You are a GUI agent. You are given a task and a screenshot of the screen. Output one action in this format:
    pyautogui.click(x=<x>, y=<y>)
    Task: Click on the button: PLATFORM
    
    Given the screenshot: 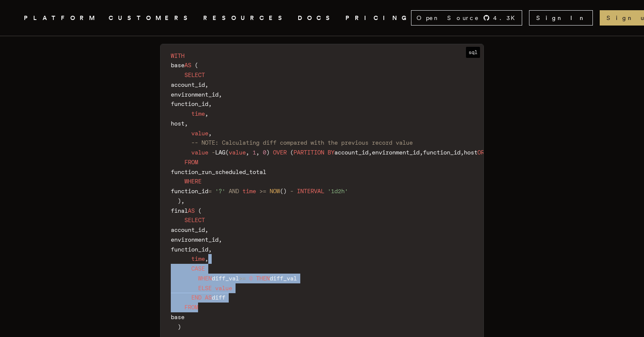 What is the action you would take?
    pyautogui.click(x=61, y=18)
    